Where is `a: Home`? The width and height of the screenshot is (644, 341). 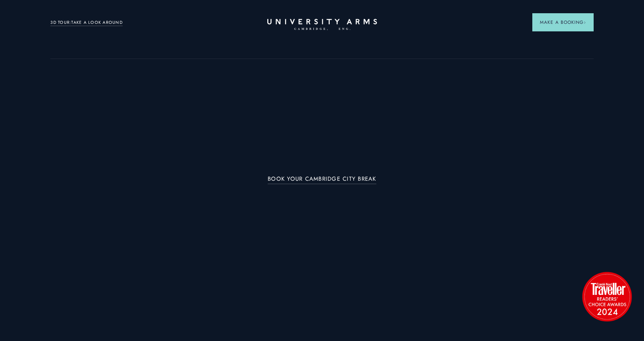 a: Home is located at coordinates (322, 24).